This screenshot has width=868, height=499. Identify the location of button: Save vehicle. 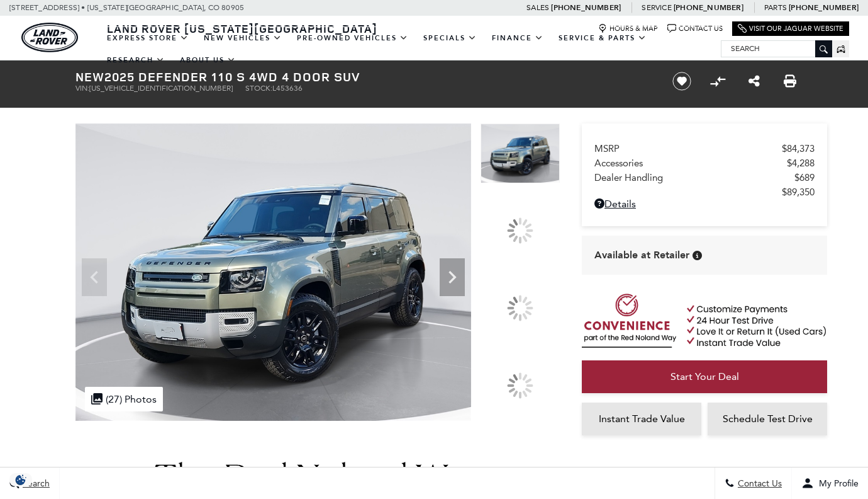
(682, 81).